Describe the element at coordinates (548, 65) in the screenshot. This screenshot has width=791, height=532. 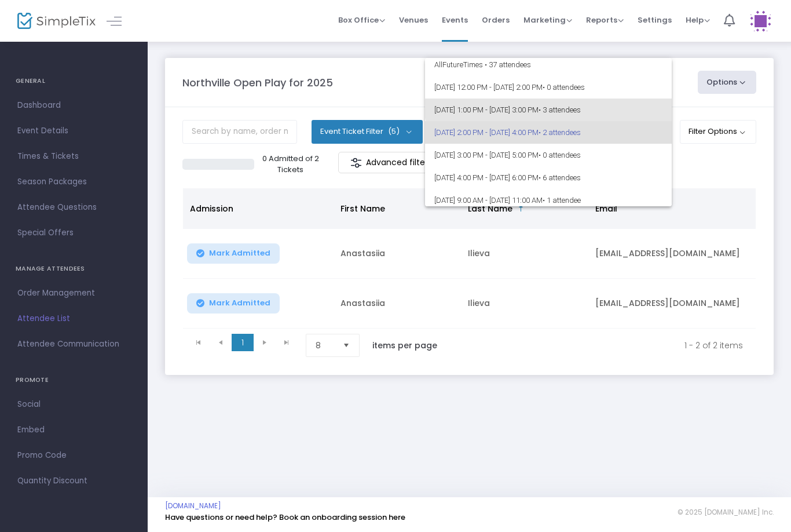
I see `span: All Future Times • 37 attendees` at that location.